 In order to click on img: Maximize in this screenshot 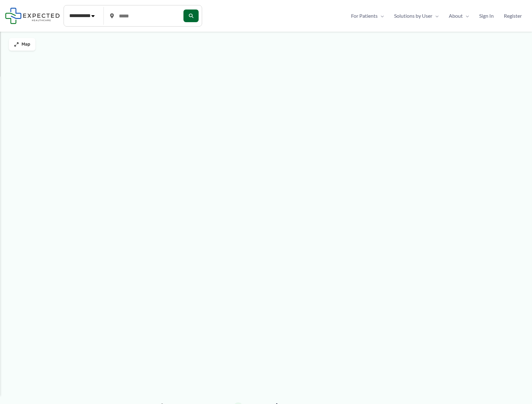, I will do `click(16, 44)`.